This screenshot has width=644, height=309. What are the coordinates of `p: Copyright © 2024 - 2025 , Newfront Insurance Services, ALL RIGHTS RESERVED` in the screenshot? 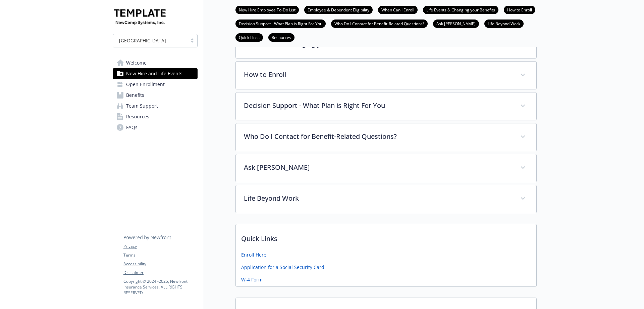 It's located at (161, 287).